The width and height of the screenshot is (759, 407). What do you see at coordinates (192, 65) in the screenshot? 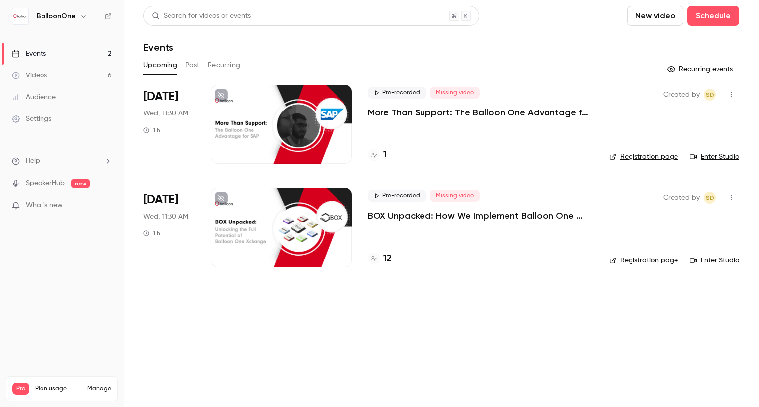
I see `button: Past` at bounding box center [192, 65].